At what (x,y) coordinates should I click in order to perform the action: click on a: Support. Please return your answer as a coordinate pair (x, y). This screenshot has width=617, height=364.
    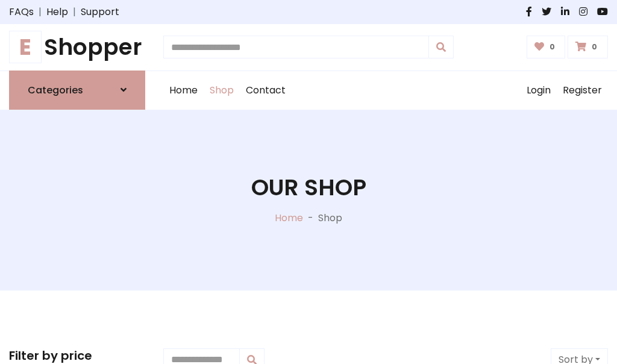
    Looking at the image, I should click on (100, 12).